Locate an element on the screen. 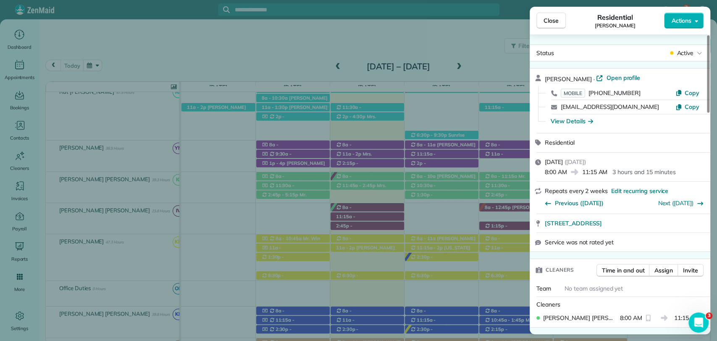 The width and height of the screenshot is (717, 341). div: View Details is located at coordinates (572, 121).